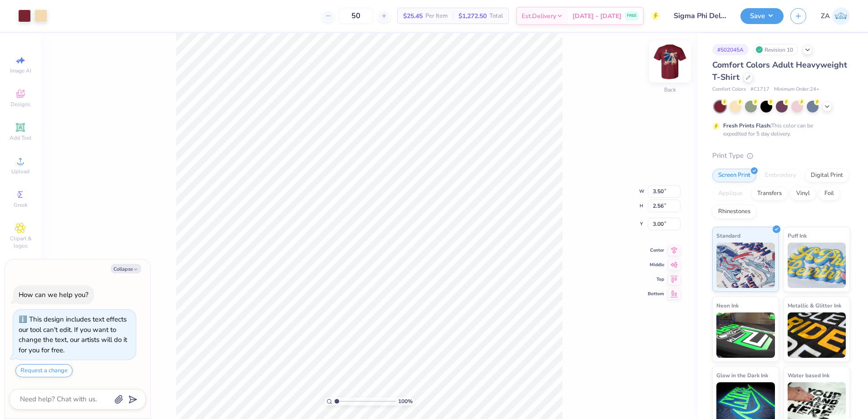  What do you see at coordinates (727, 306) in the screenshot?
I see `span: Neon Ink` at bounding box center [727, 306].